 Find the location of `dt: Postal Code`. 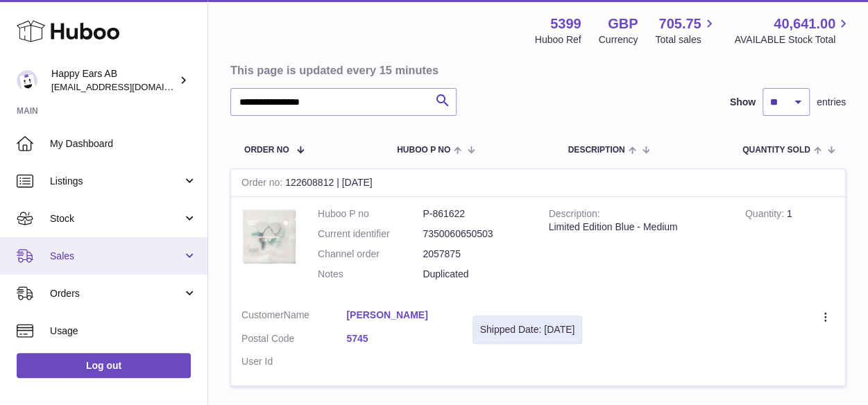

dt: Postal Code is located at coordinates (294, 341).